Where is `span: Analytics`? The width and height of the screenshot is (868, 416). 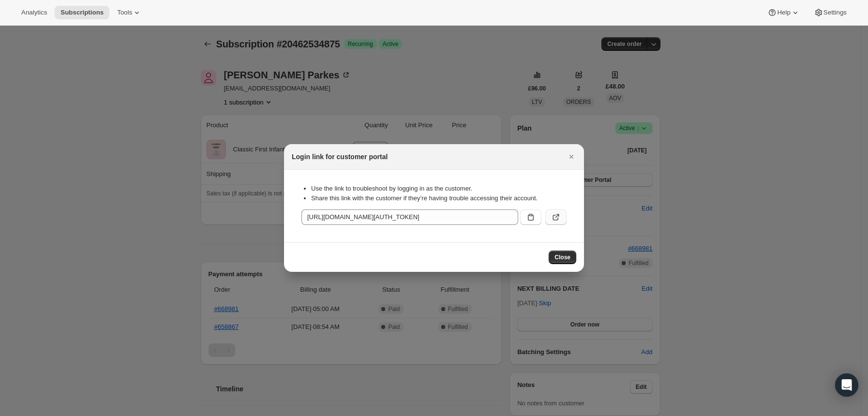 span: Analytics is located at coordinates (34, 12).